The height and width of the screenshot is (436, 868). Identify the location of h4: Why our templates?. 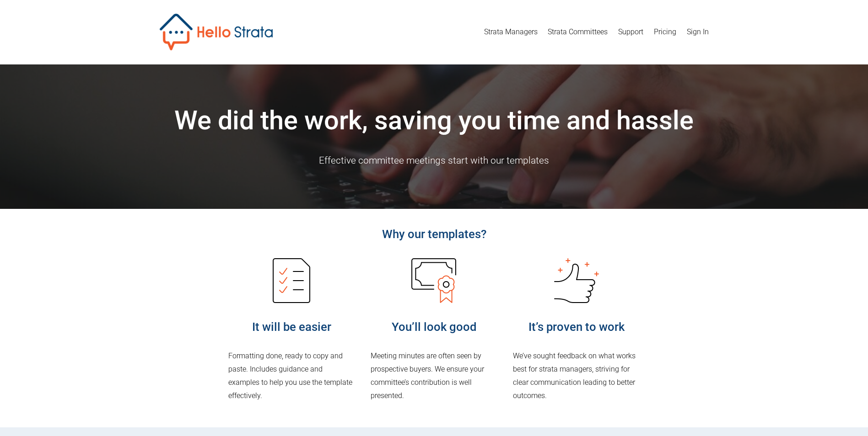
(434, 234).